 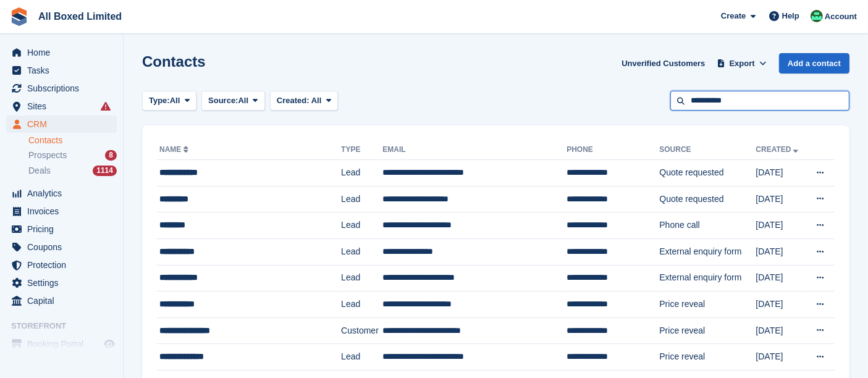 What do you see at coordinates (39, 170) in the screenshot?
I see `span: Deals` at bounding box center [39, 170].